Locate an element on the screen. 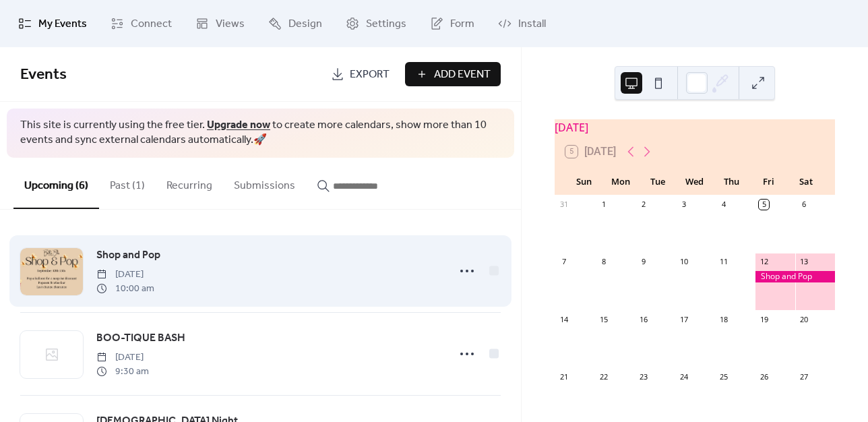 This screenshot has height=422, width=868. div: 15 is located at coordinates (603, 319).